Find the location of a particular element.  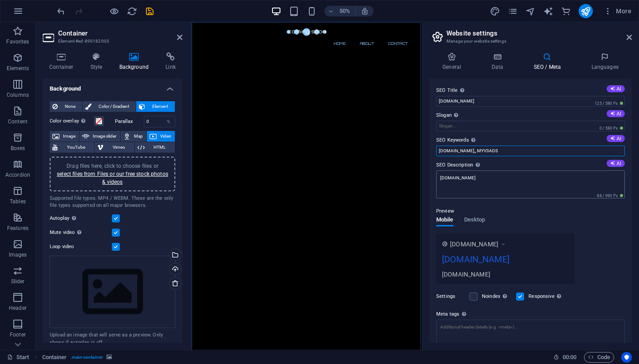

span: Code is located at coordinates (599, 357).